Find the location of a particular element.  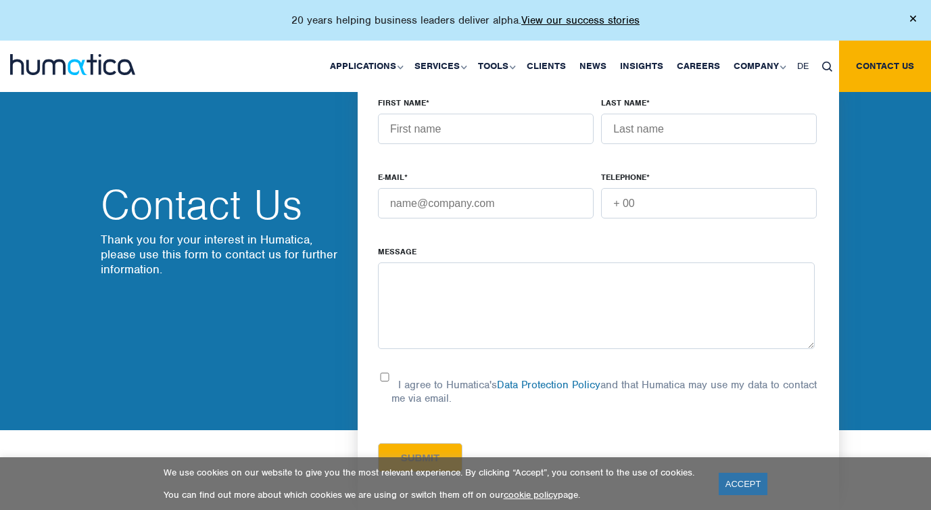

p: I agree to Humatica's and that Humatica may use my data to contact me via email. is located at coordinates (604, 391).